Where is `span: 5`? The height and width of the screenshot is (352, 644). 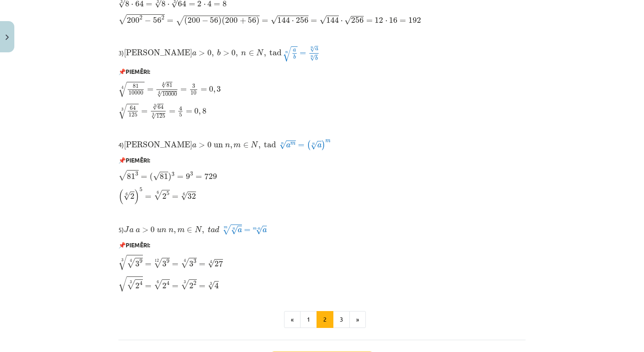
span: 5 is located at coordinates (168, 194).